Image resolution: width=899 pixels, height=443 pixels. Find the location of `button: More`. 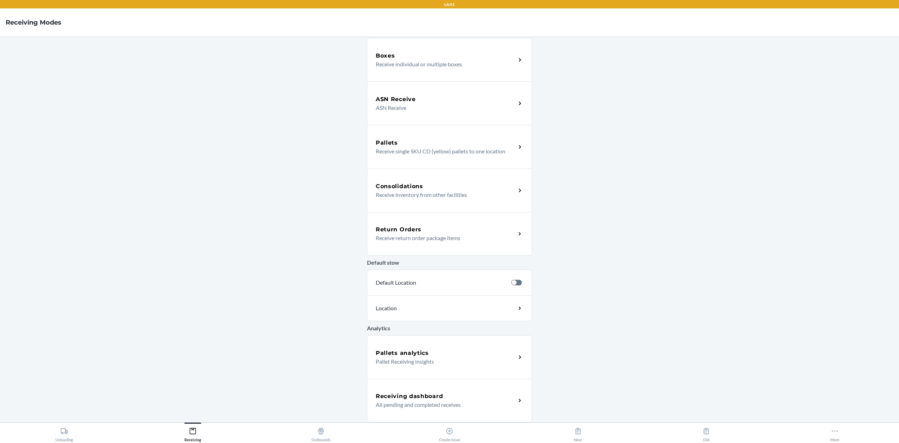

button: More is located at coordinates (835, 432).